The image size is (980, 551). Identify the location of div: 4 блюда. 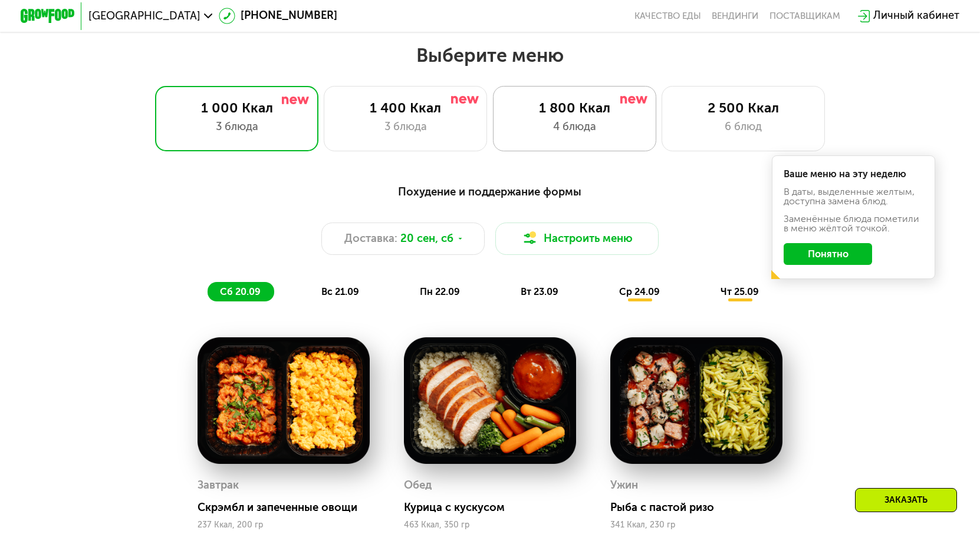
(575, 127).